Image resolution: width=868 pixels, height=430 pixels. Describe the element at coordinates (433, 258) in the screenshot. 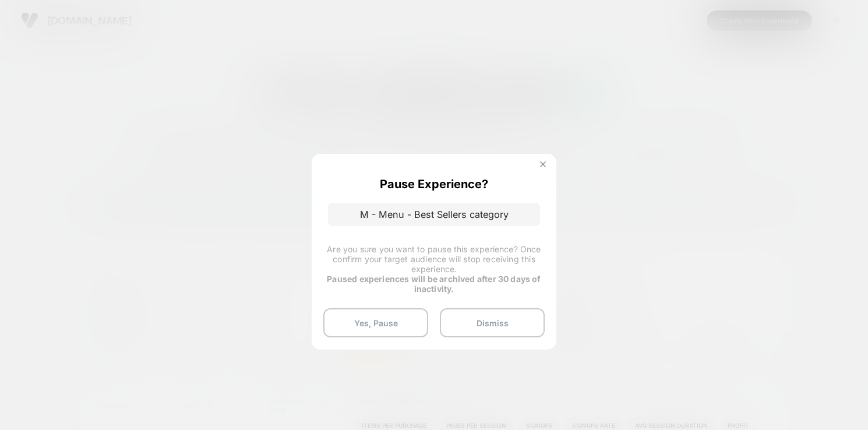

I see `span: Are you sure you want to pause this experience? Once confirm your target audience will stop recei...` at that location.